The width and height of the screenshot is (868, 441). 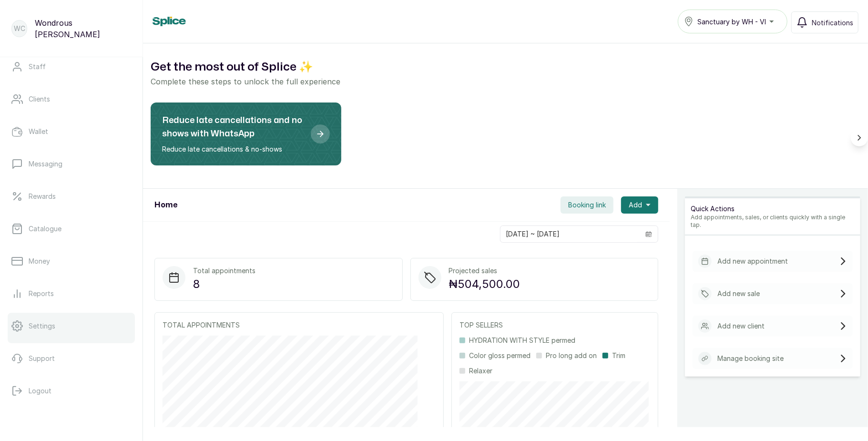 I want to click on p: Reduce late cancellations & no-shows, so click(x=232, y=149).